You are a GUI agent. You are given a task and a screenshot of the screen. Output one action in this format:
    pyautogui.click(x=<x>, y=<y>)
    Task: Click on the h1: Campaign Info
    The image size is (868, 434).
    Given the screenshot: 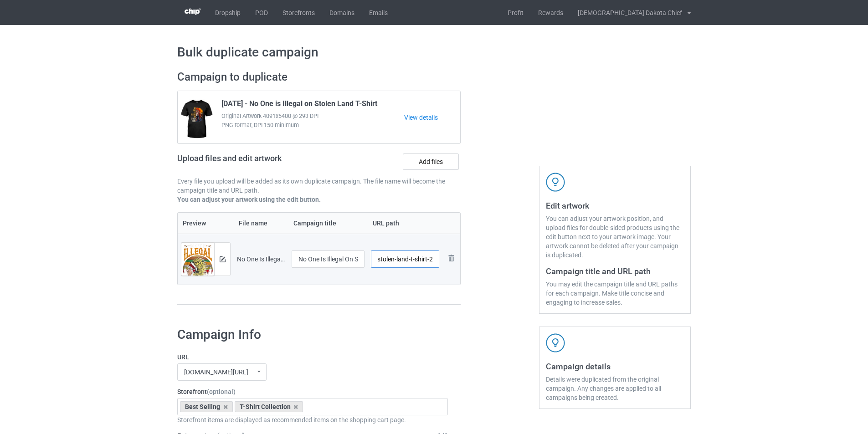 What is the action you would take?
    pyautogui.click(x=313, y=335)
    